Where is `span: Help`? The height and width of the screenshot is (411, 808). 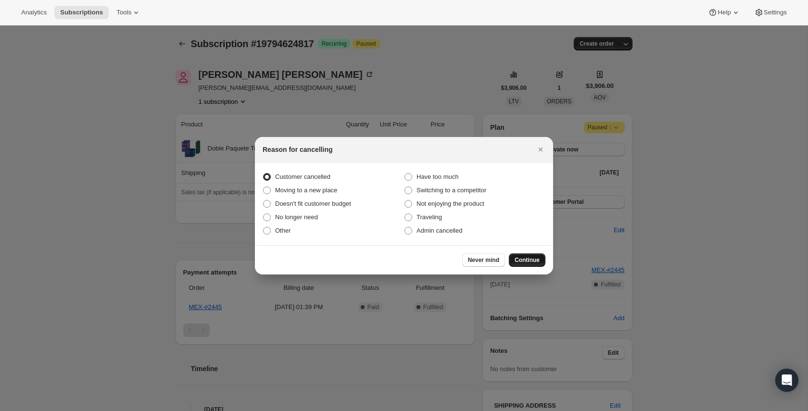 span: Help is located at coordinates (724, 13).